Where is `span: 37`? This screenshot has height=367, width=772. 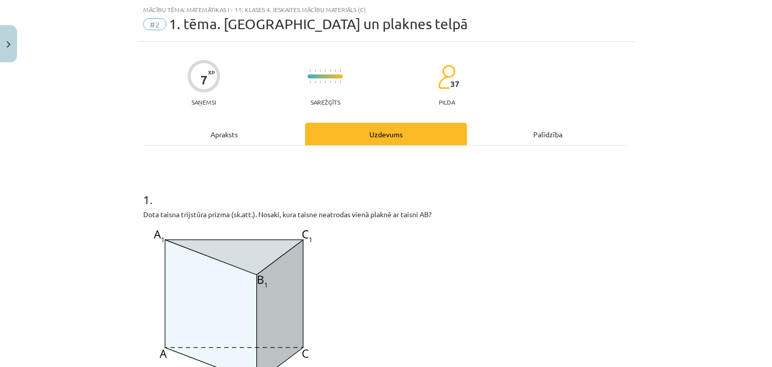 span: 37 is located at coordinates (455, 84).